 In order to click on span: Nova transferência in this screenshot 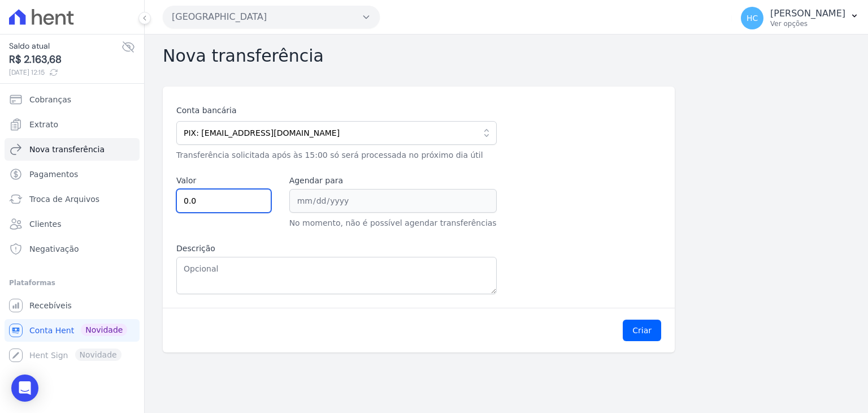, I will do `click(66, 149)`.